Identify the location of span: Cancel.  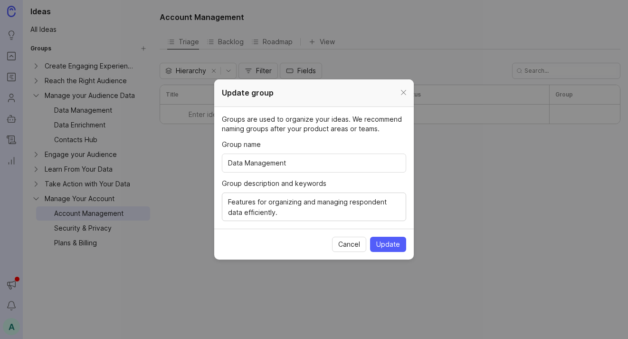
(349, 244).